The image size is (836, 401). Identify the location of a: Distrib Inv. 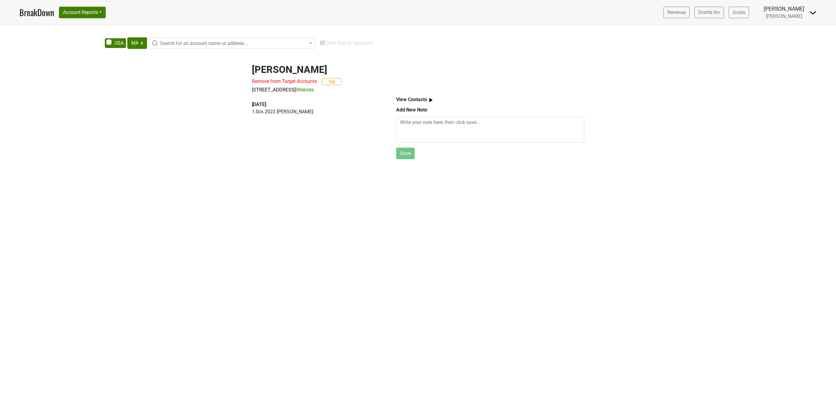
(709, 12).